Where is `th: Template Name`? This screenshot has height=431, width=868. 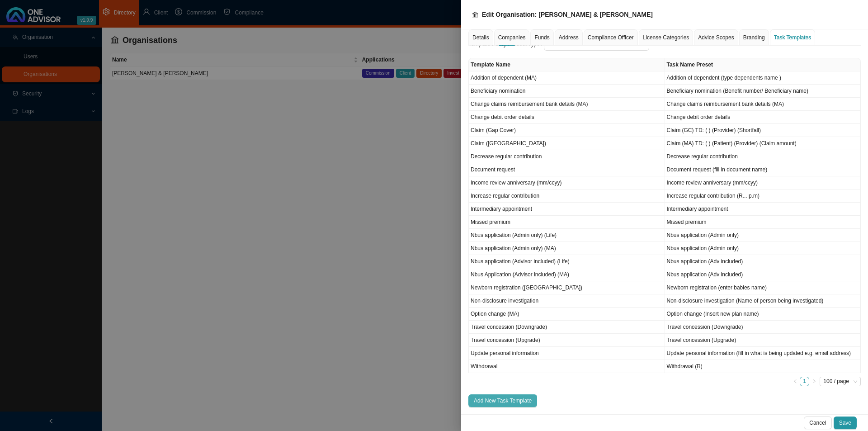
th: Template Name is located at coordinates (567, 65).